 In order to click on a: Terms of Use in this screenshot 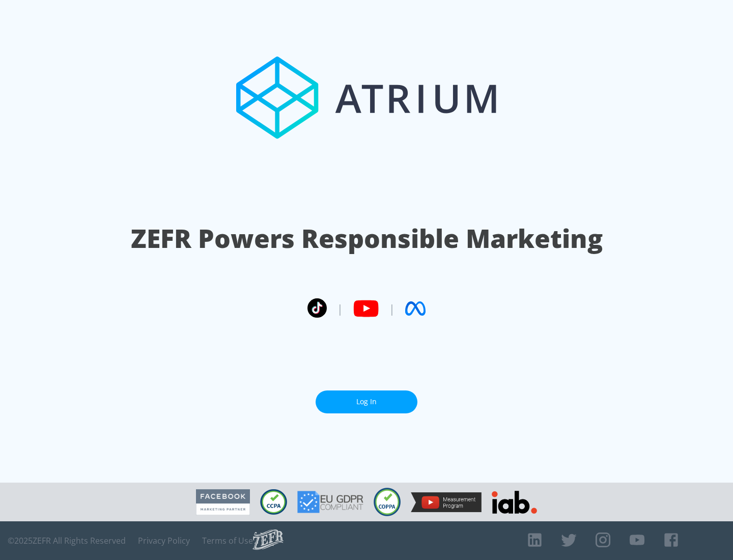, I will do `click(227, 540)`.